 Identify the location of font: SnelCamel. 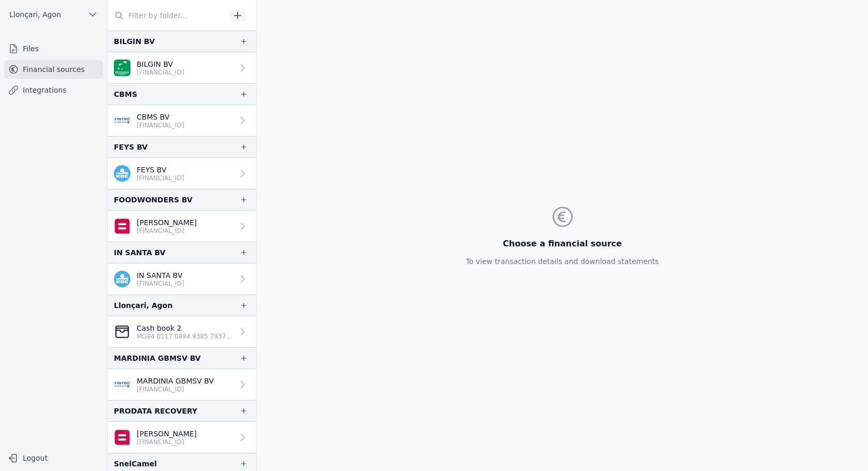
(135, 464).